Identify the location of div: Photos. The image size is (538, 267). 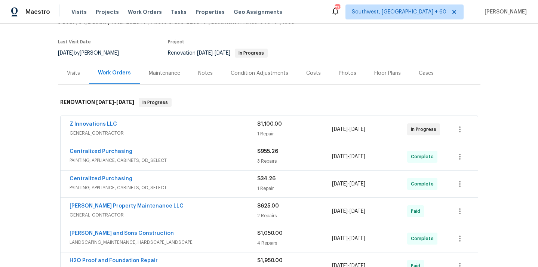
(347, 73).